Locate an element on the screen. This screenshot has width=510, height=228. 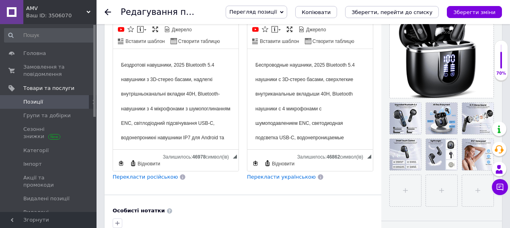
span: Видалені модерацією is located at coordinates (49, 216).